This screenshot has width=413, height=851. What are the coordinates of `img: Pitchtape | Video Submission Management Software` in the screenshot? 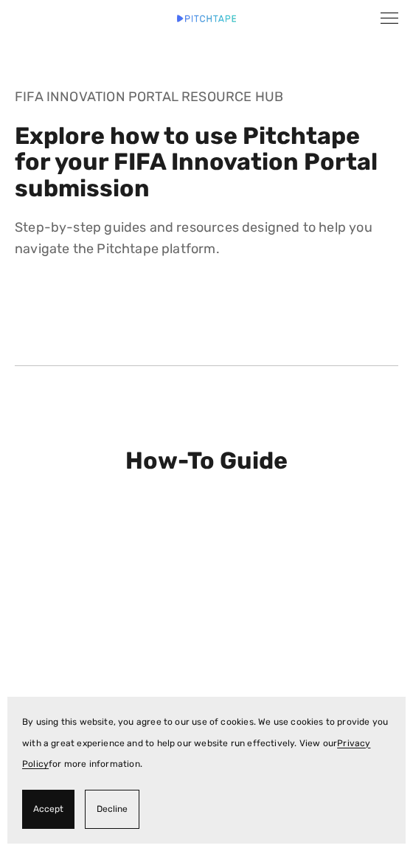 It's located at (207, 18).